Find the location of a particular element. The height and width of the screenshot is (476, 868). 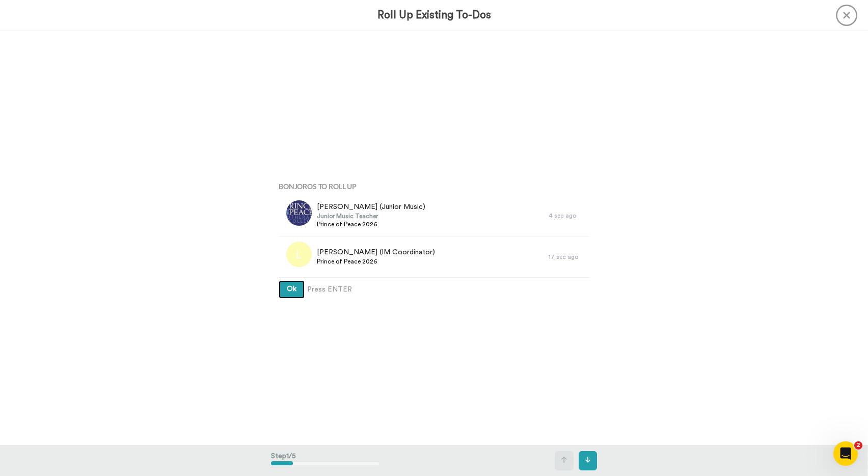

span: Junior Music Teacher is located at coordinates (371, 216).